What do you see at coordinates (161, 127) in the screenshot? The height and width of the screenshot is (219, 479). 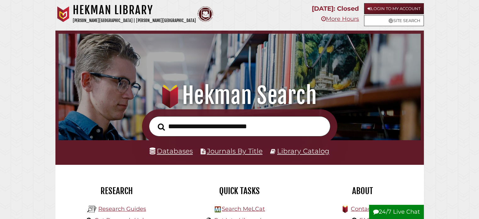 I see `button: Search` at bounding box center [161, 127].